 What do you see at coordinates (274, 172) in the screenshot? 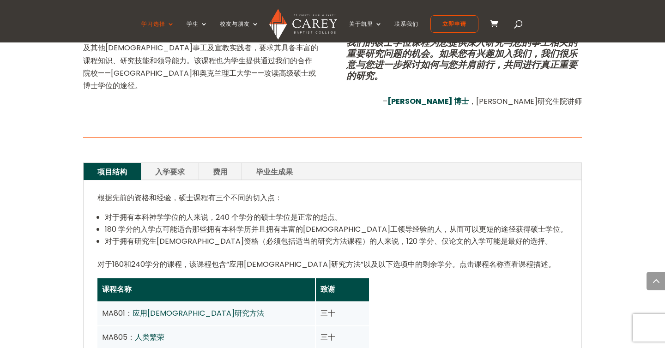
I see `font: 毕业生成果` at bounding box center [274, 172].